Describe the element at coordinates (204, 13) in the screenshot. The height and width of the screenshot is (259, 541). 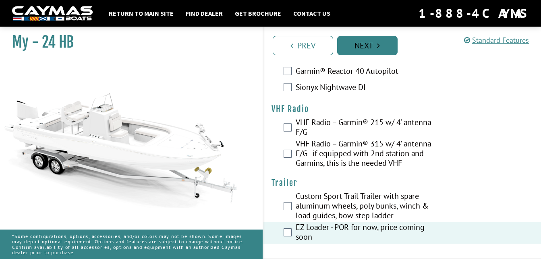
I see `a: Find Dealer` at that location.